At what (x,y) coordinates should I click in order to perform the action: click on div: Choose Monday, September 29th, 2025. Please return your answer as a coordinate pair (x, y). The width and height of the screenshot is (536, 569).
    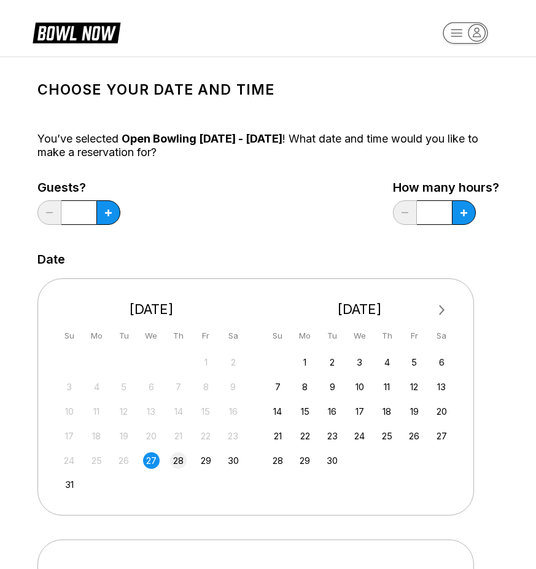
    Looking at the image, I should click on (305, 460).